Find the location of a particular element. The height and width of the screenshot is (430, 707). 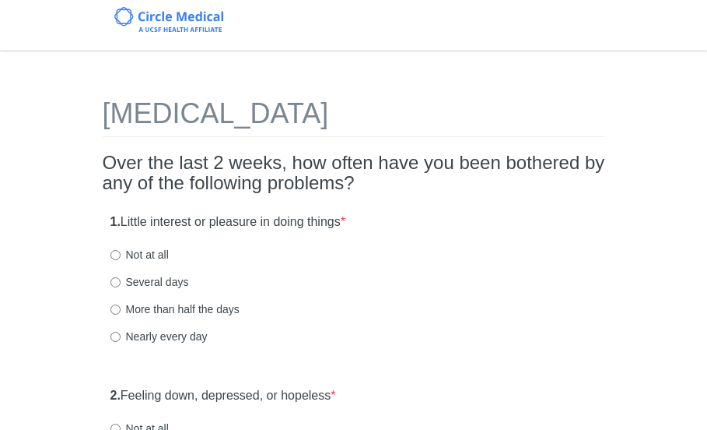

img: Circle Medical Logo is located at coordinates (169, 19).